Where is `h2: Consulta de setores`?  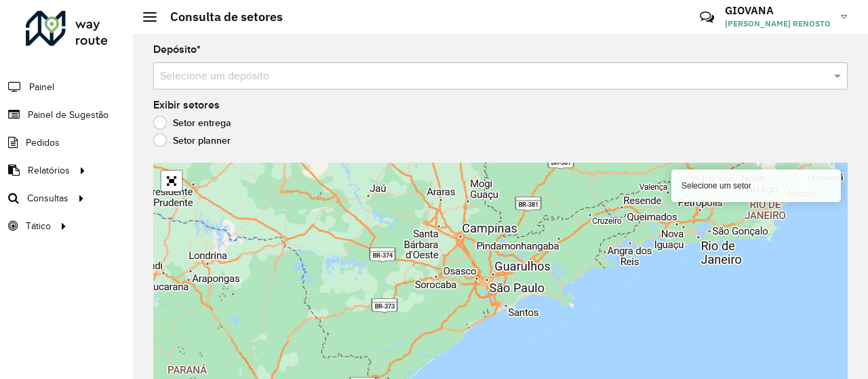 h2: Consulta de setores is located at coordinates (220, 17).